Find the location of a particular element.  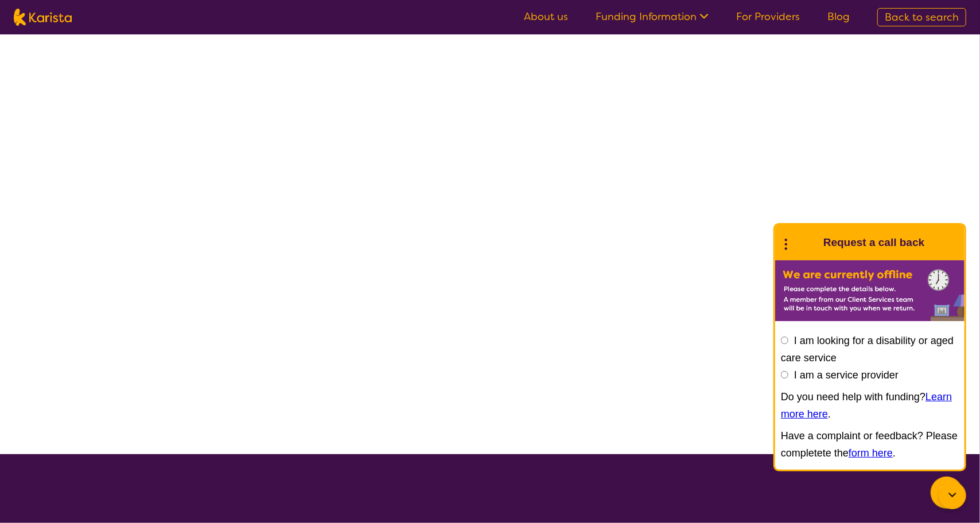

span: Back to search is located at coordinates (922, 17).